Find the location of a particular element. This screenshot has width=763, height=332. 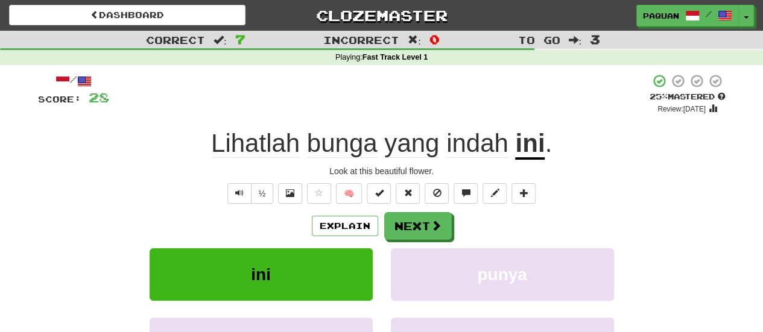

button: Reset to 0% Mastered (alt+r) is located at coordinates (408, 194).